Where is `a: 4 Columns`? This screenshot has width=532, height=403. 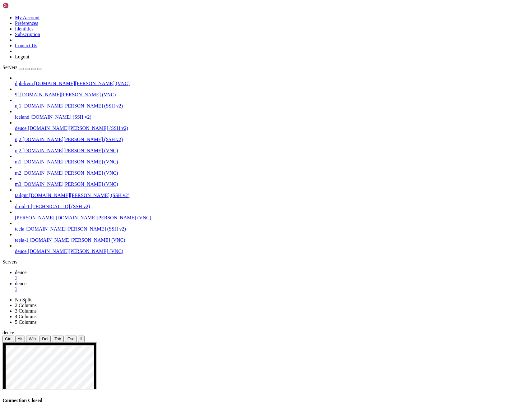
a: 4 Columns is located at coordinates (26, 316).